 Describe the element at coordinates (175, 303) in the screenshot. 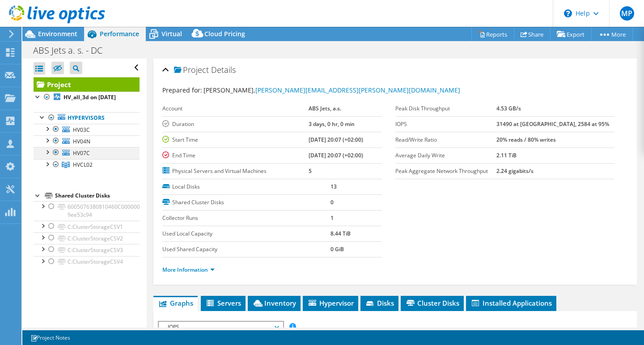

I see `span: Graphs` at that location.